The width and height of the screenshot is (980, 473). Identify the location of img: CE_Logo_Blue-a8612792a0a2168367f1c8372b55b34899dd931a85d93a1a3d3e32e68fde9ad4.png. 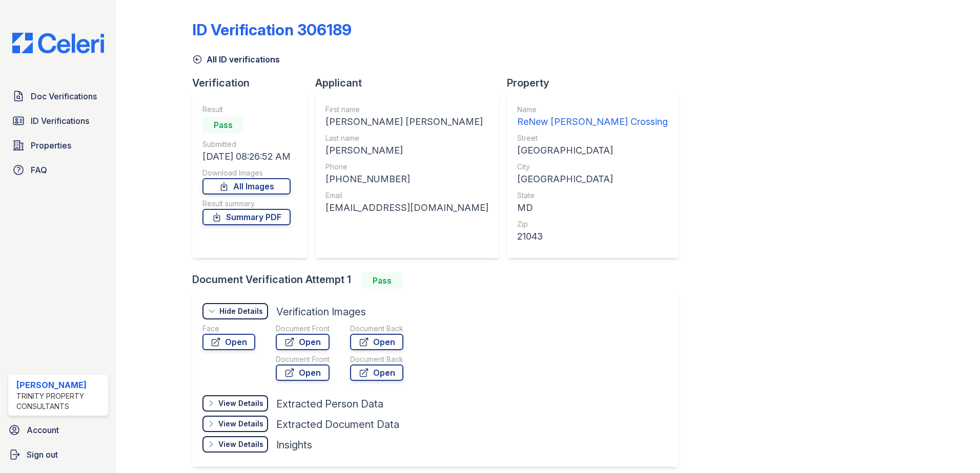
(58, 43).